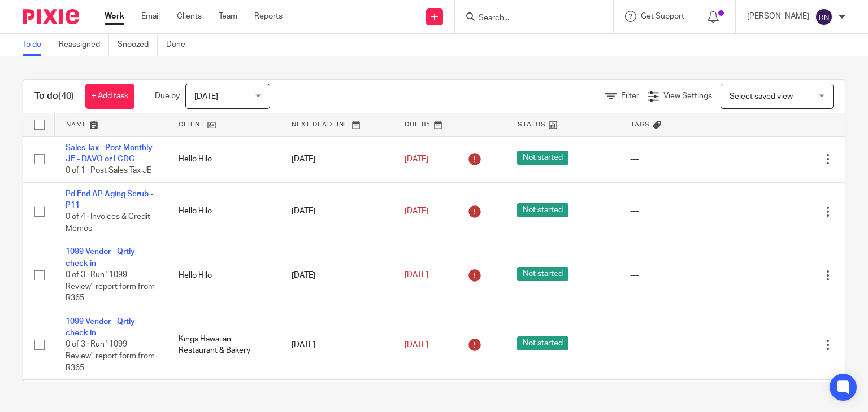  Describe the element at coordinates (824, 17) in the screenshot. I see `img: svg%3E` at that location.